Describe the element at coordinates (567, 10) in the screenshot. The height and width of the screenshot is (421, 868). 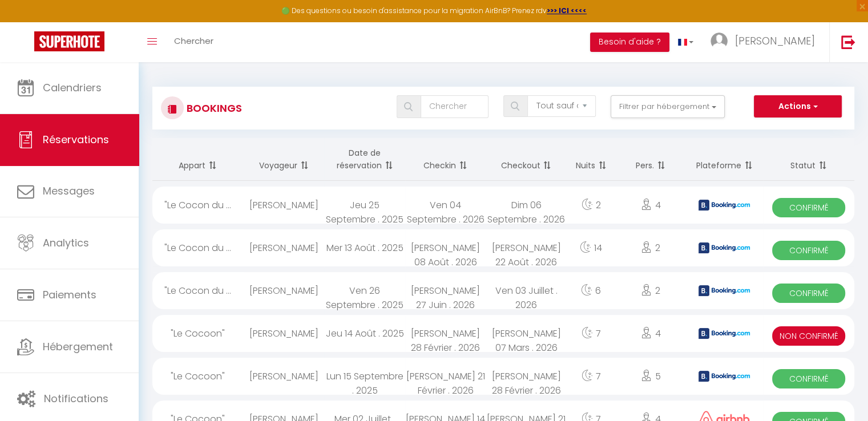
I see `strong: >>> ICI <<<<` at that location.